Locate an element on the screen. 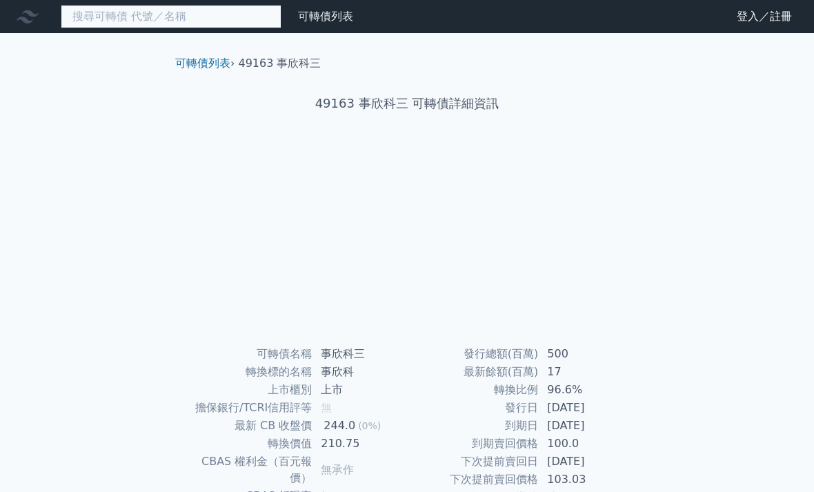 The width and height of the screenshot is (814, 492). input: 搜尋可轉債 代號／名稱 is located at coordinates (171, 17).